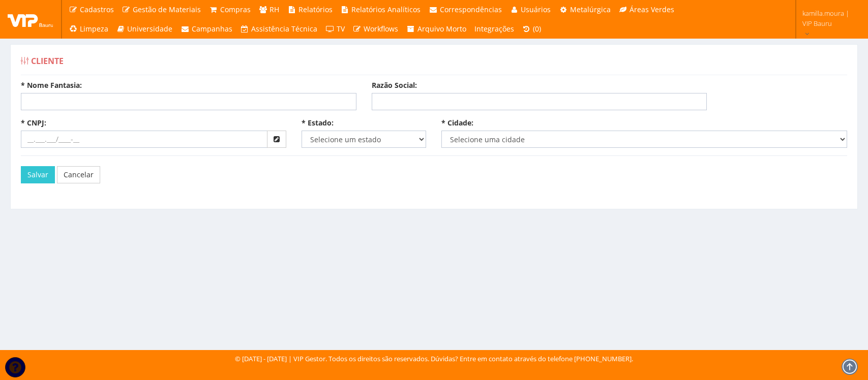 The height and width of the screenshot is (380, 868). Describe the element at coordinates (442, 29) in the screenshot. I see `span: Arquivo Morto` at that location.